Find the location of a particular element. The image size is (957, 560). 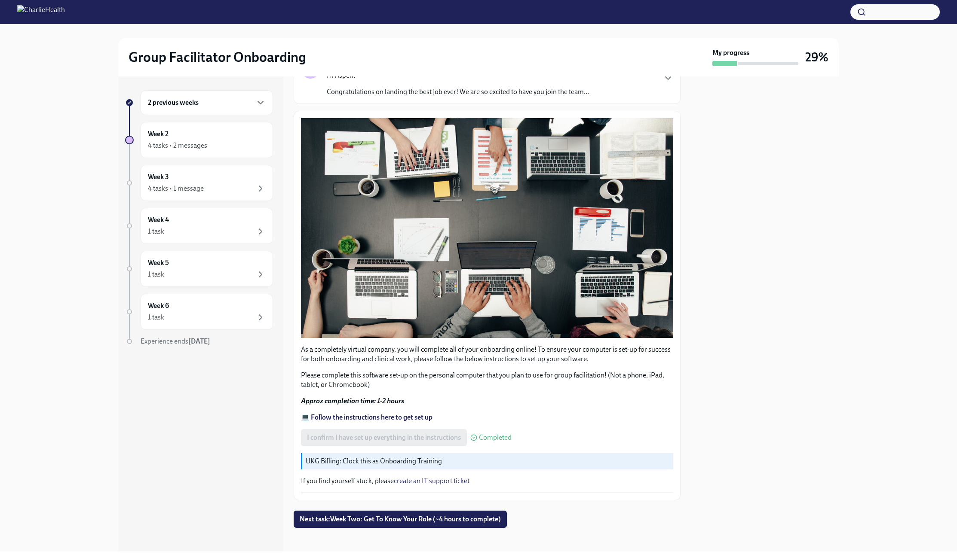

a: Week 24 tasks • 2 messages is located at coordinates (199, 140).